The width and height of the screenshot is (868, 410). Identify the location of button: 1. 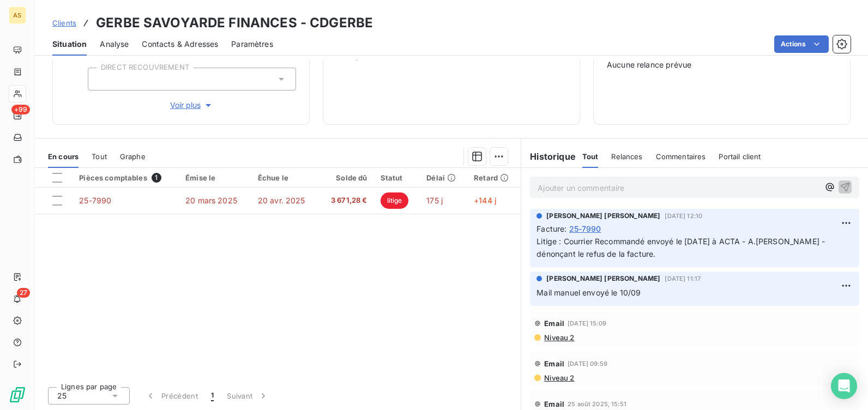
(212, 396).